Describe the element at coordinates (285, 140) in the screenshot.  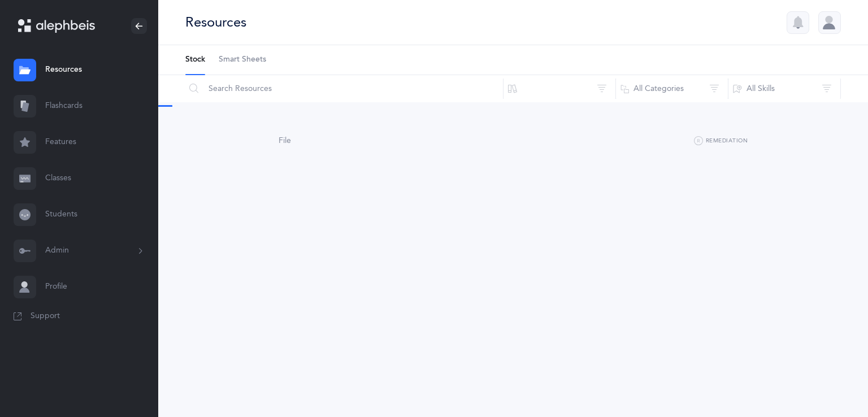
I see `span: File` at that location.